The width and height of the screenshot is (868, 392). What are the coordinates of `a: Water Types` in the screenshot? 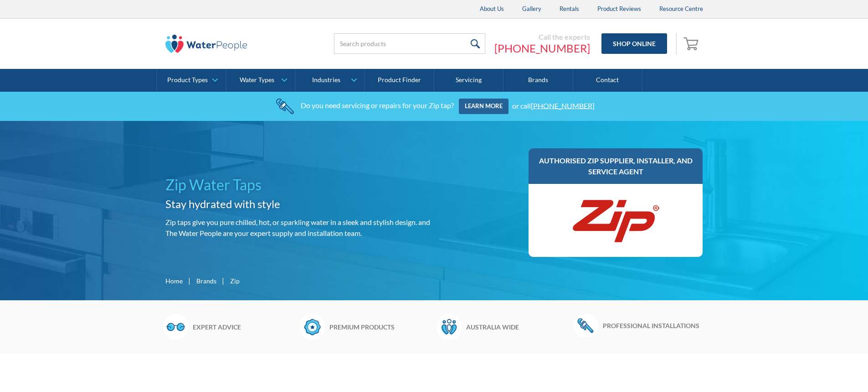 It's located at (260, 80).